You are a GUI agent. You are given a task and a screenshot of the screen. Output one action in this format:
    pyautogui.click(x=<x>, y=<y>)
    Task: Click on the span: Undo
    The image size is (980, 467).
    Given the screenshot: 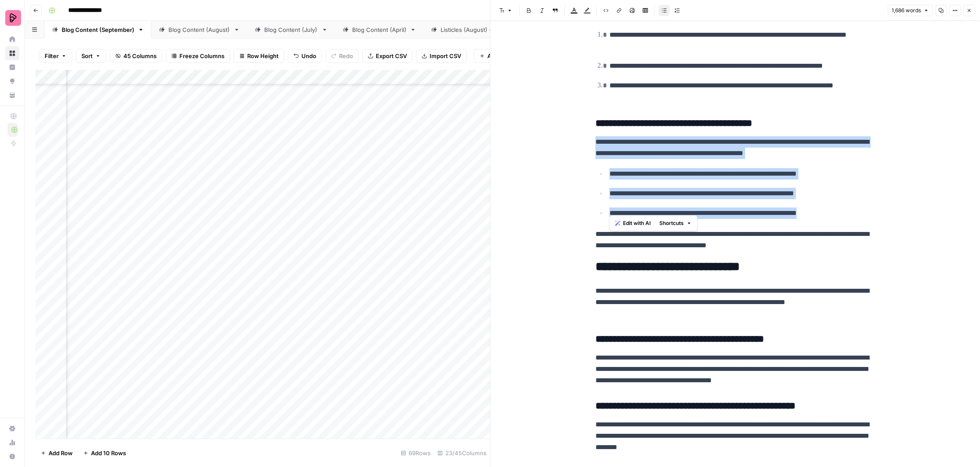 What is the action you would take?
    pyautogui.click(x=309, y=56)
    